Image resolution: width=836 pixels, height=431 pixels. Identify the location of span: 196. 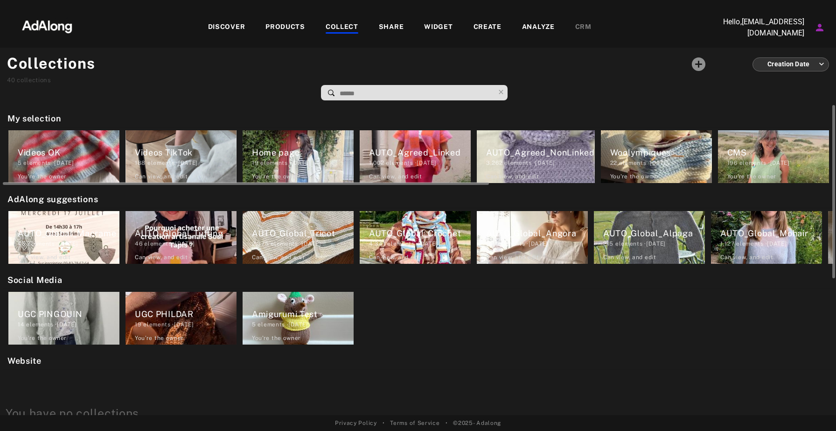
(733, 163).